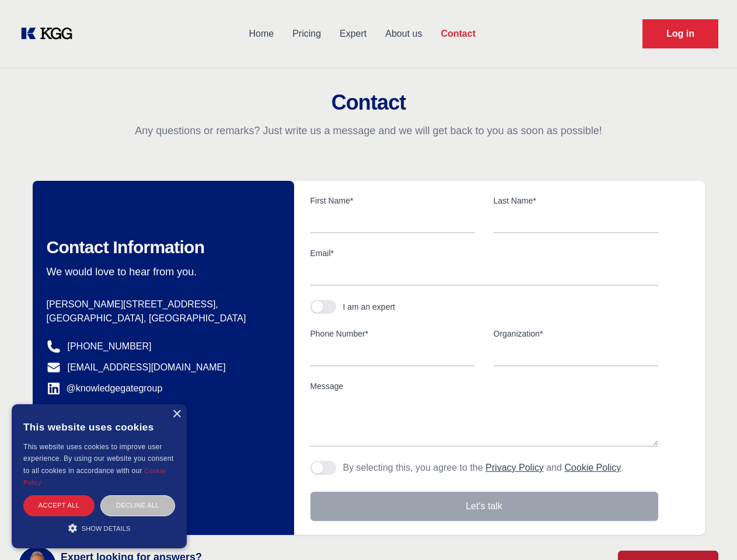 The height and width of the screenshot is (560, 737). I want to click on div: Decline all, so click(137, 505).